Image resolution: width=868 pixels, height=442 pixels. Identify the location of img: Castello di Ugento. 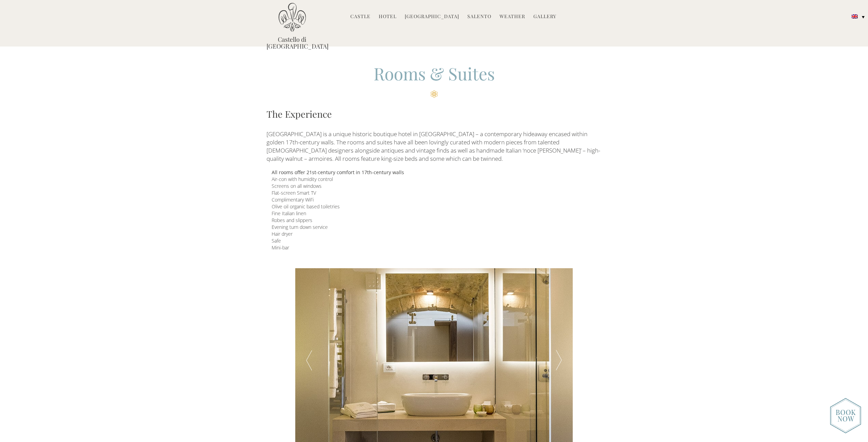
(292, 17).